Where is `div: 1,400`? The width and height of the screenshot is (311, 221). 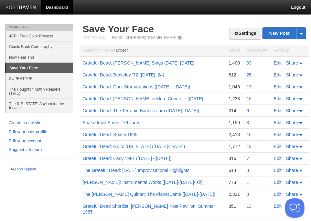
div: 1,400 is located at coordinates (234, 63).